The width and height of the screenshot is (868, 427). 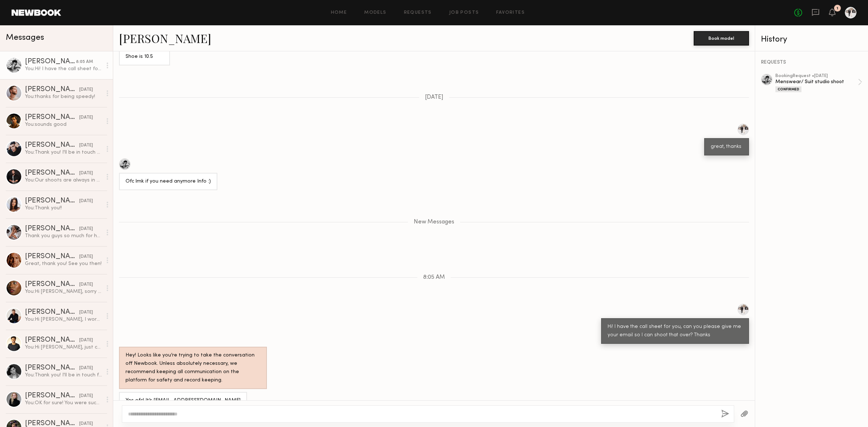 I want to click on div: You: Thank you!!, so click(x=63, y=208).